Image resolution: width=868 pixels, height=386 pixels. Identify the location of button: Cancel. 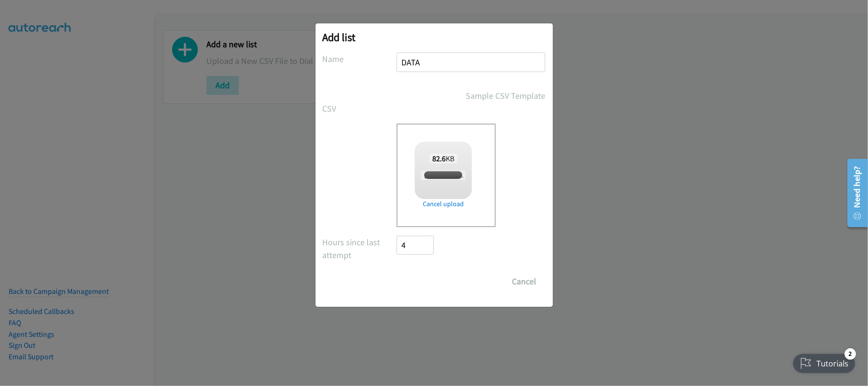
(524, 281).